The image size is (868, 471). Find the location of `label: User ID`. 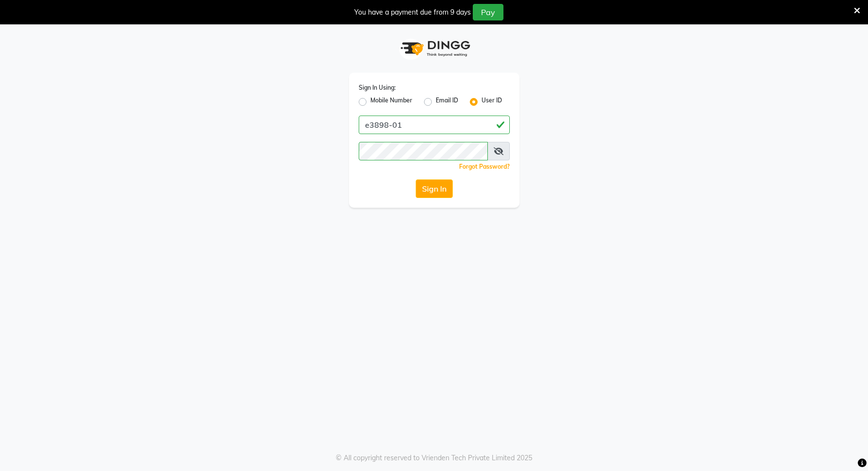

label: User ID is located at coordinates (492, 102).